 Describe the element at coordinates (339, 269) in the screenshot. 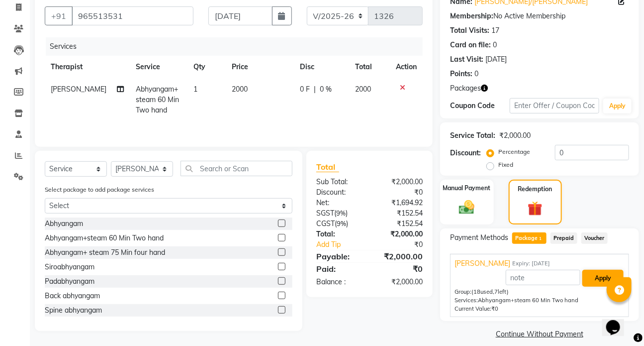

I see `div: Paid:` at that location.